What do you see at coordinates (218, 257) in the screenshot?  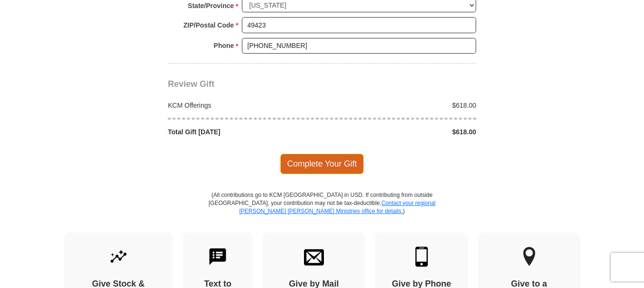 I see `img: text-to-give.svg` at bounding box center [218, 257].